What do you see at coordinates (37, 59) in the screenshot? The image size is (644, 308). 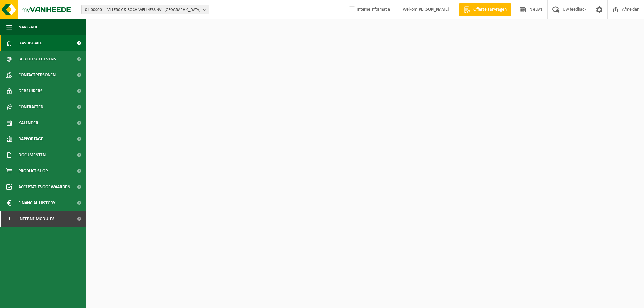 I see `span: Bedrijfsgegevens` at bounding box center [37, 59].